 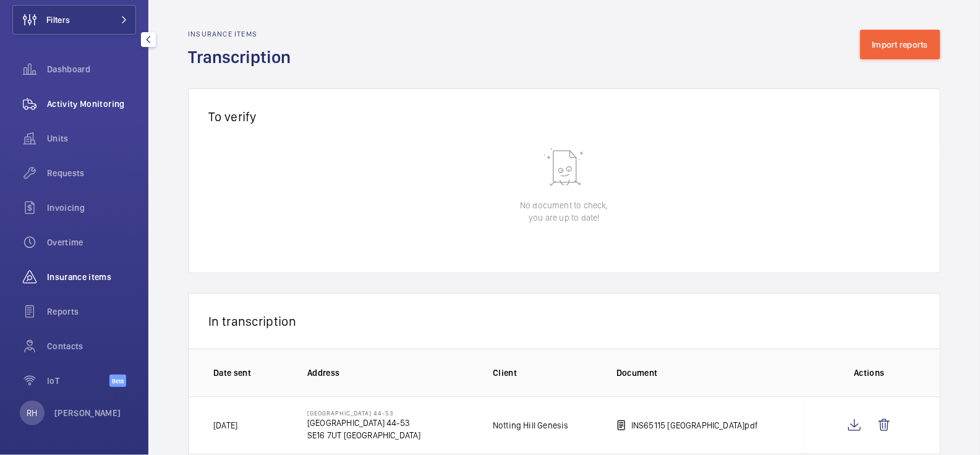 What do you see at coordinates (91, 104) in the screenshot?
I see `span: Activity Monitoring` at bounding box center [91, 104].